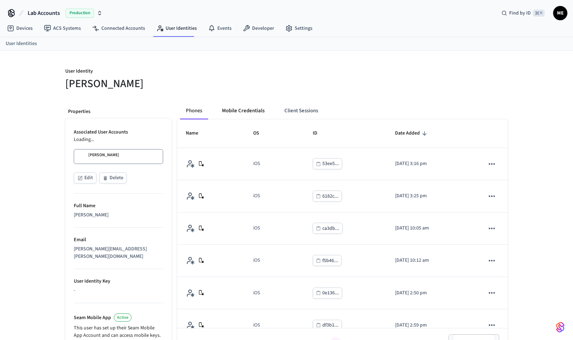  Describe the element at coordinates (118, 282) in the screenshot. I see `p: User Identity Key` at that location.